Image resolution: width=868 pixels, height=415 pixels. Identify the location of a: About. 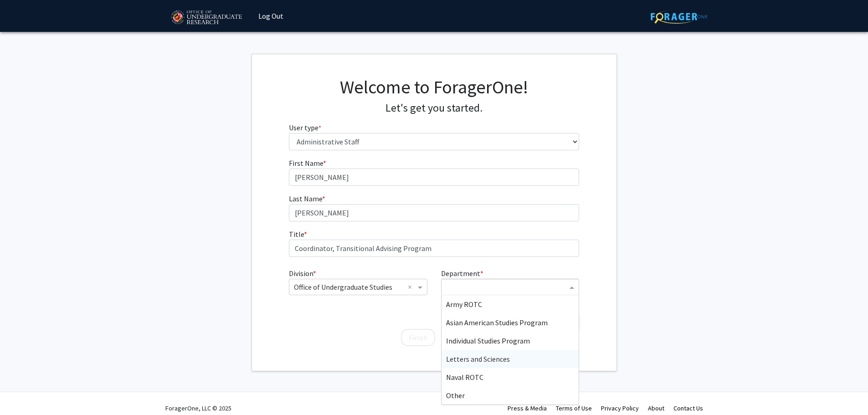
(656, 408).